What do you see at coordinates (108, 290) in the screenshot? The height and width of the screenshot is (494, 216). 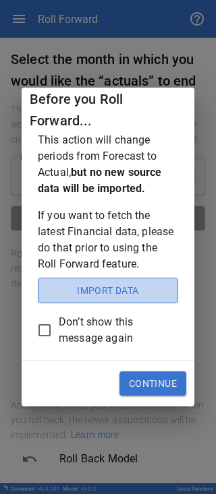 I see `button: Import Data` at bounding box center [108, 290].